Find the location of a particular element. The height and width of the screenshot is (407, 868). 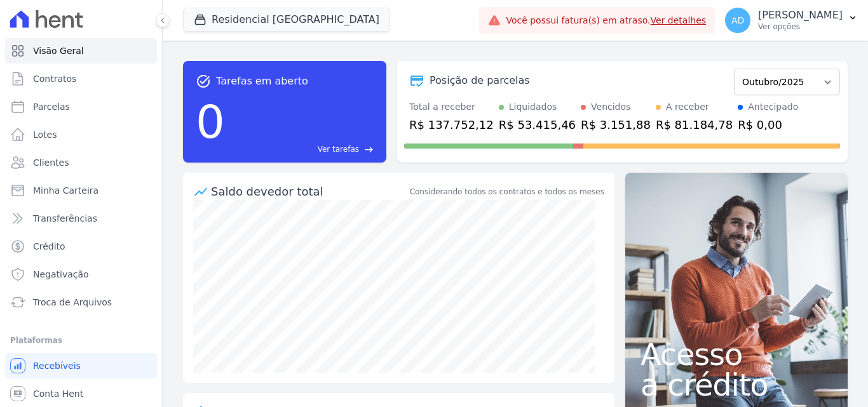

a: Minha Carteira is located at coordinates (81, 191).